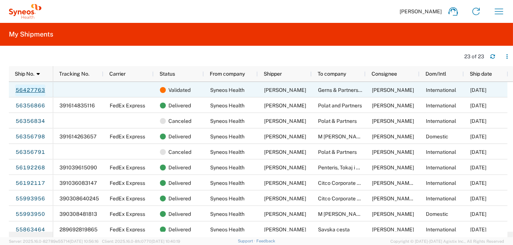  Describe the element at coordinates (478, 90) in the screenshot. I see `span: 08/08/2025` at that location.